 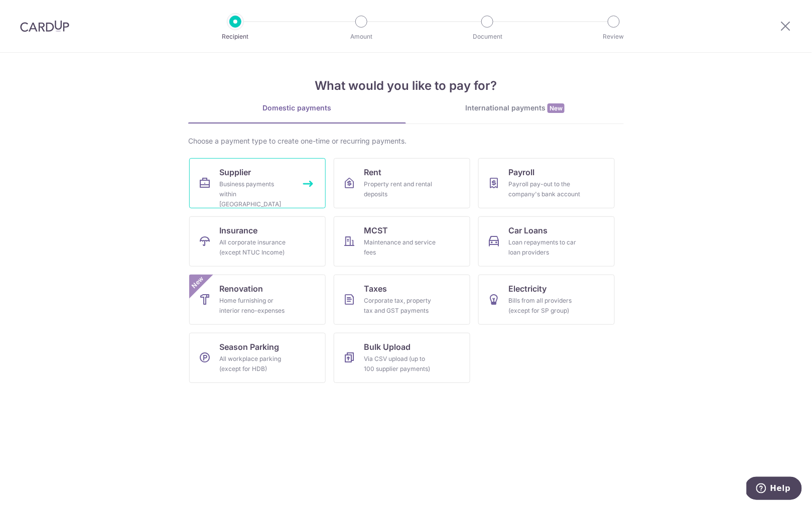 I want to click on span: Season Parking, so click(x=249, y=347).